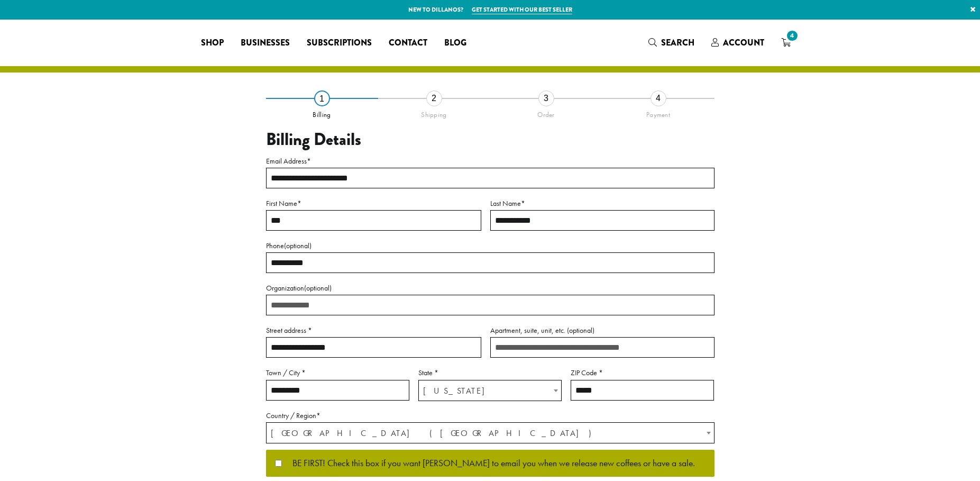 Image resolution: width=980 pixels, height=481 pixels. Describe the element at coordinates (490, 391) in the screenshot. I see `span: Washington` at that location.